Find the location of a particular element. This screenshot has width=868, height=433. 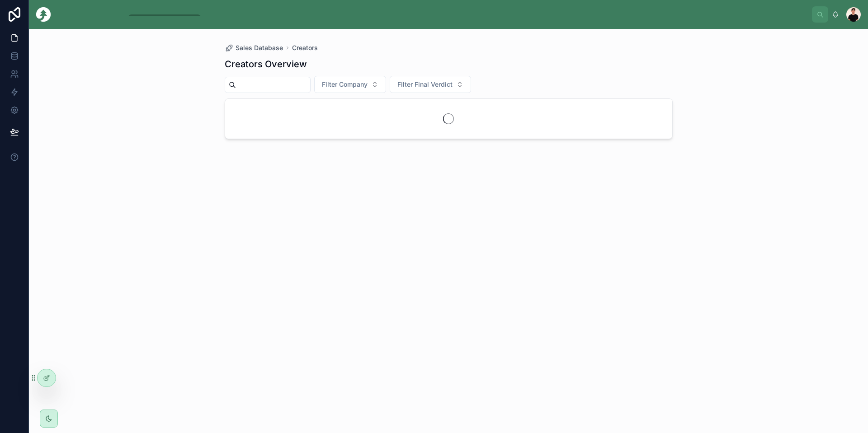

span: Sales Database is located at coordinates (259, 48).